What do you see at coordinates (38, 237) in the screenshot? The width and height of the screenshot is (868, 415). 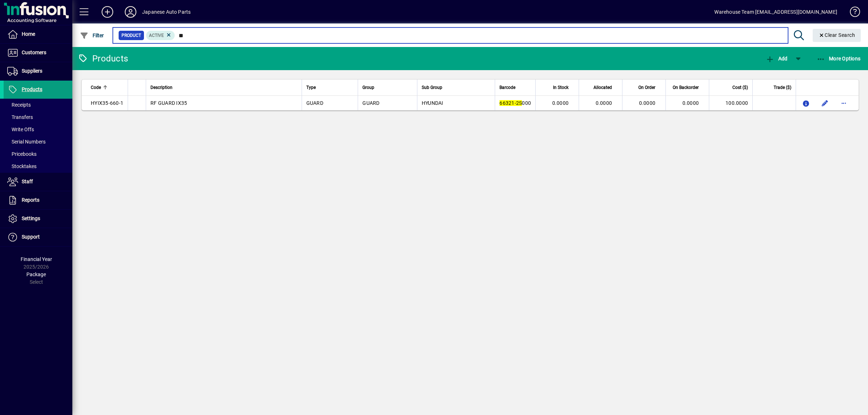 I see `a: Support` at bounding box center [38, 237].